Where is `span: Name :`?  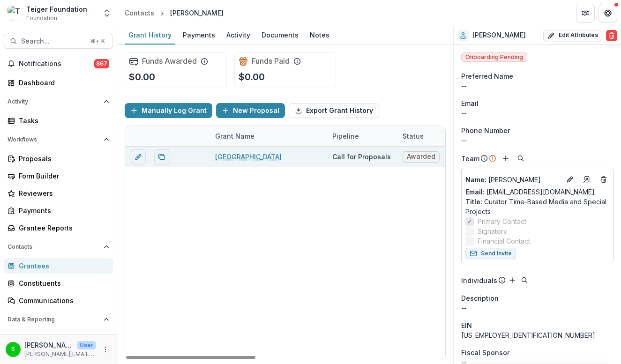
span: Name : is located at coordinates (476, 180).